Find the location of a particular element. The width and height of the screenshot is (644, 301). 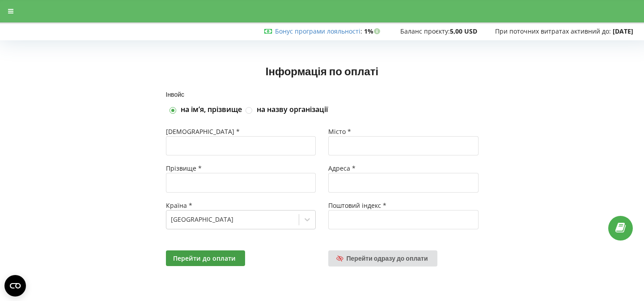

label: на імʼя, прізвище is located at coordinates (211, 110).